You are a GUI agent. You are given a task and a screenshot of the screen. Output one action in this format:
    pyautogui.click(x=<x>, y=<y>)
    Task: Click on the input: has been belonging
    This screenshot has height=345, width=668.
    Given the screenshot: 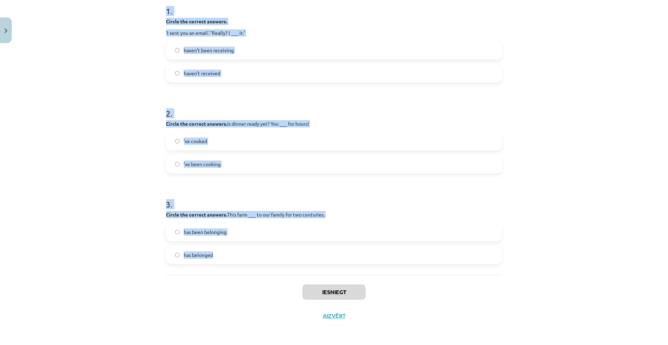 What is the action you would take?
    pyautogui.click(x=177, y=232)
    